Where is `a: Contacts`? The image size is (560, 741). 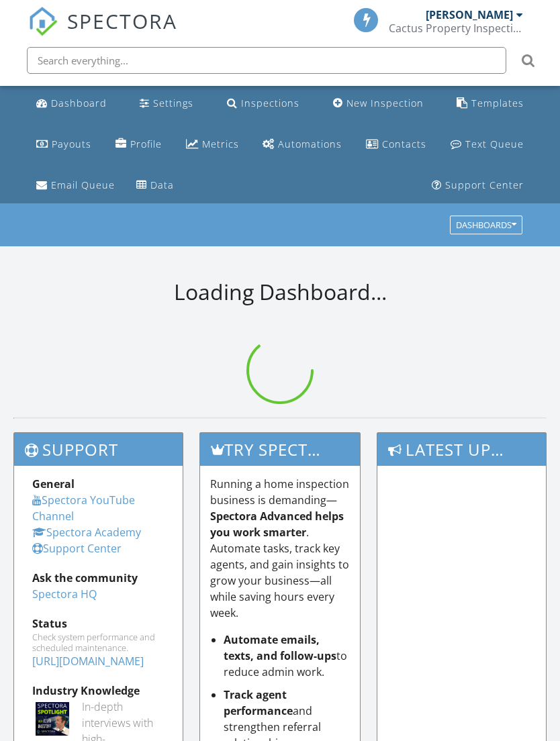 a: Contacts is located at coordinates (396, 144).